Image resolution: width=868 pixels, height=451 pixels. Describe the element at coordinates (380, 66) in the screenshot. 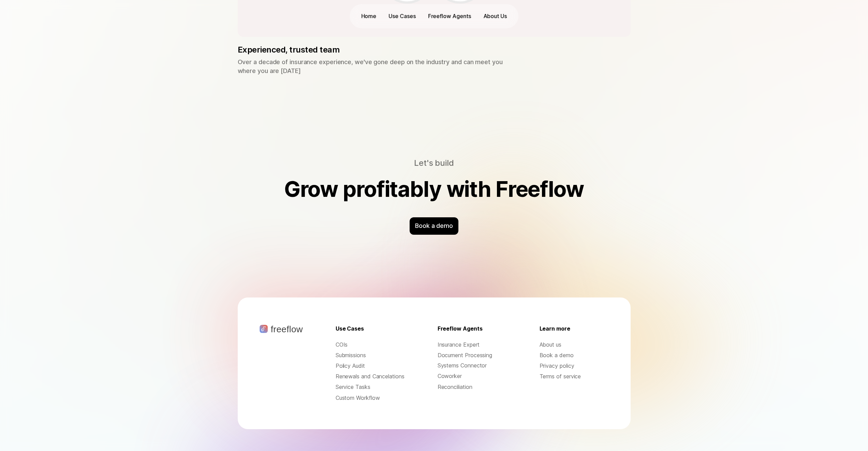

I see `p: Over a decade of insurance experience, we've gone deep on the industry and can meet you where you...` at that location.